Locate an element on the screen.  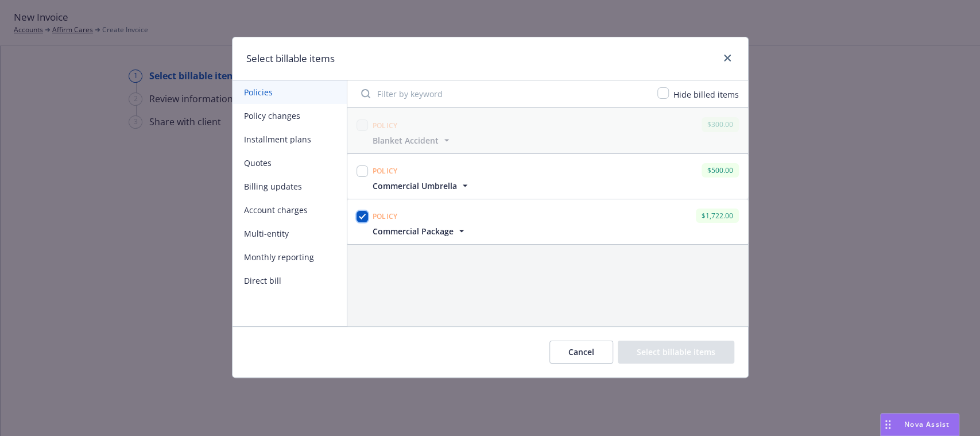
div: $300.00 is located at coordinates (720, 124).